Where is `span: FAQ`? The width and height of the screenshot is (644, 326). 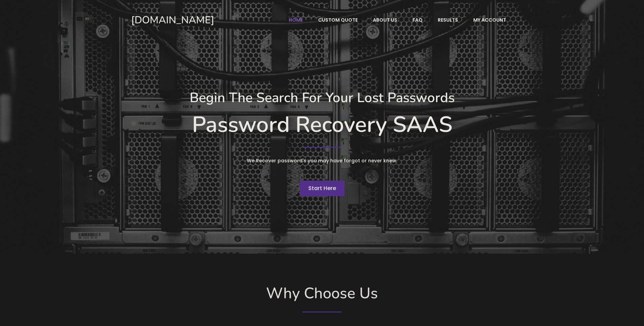
span: FAQ is located at coordinates (417, 20).